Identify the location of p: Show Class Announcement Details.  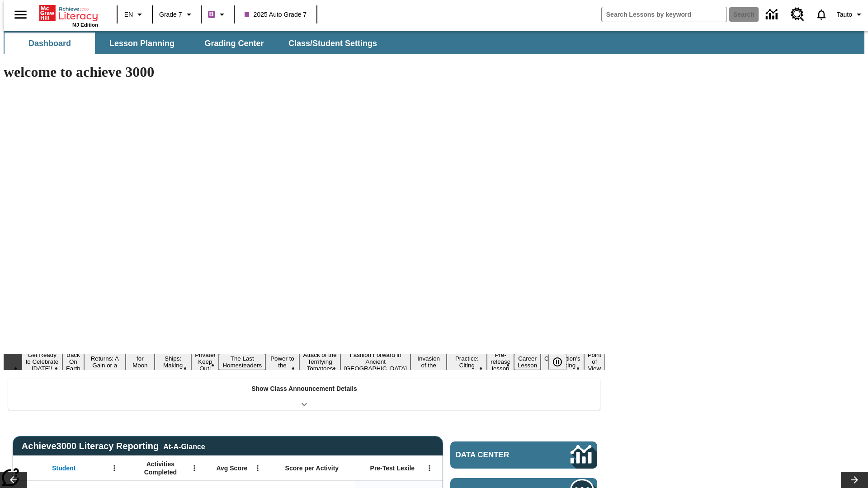
(305, 388).